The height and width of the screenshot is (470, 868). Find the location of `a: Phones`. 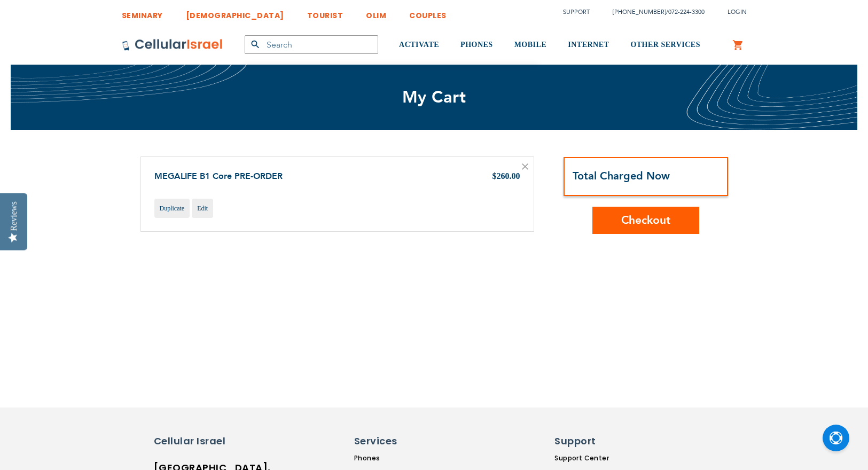

a: Phones is located at coordinates (403, 459).